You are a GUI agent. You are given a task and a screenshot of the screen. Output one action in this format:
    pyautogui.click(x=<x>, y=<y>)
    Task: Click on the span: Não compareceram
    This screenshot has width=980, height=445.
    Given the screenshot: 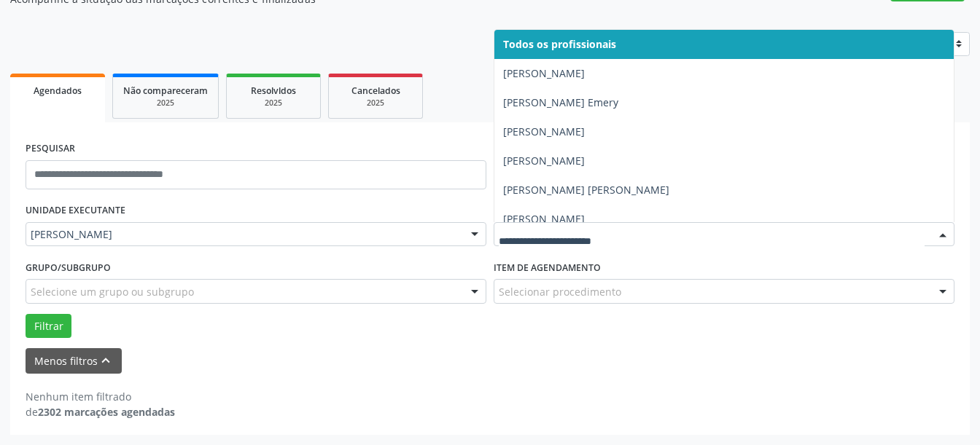 What is the action you would take?
    pyautogui.click(x=166, y=91)
    